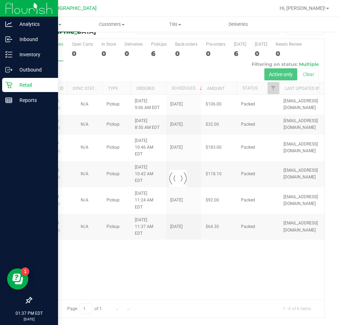 This screenshot has width=339, height=325. What do you see at coordinates (9, 100) in the screenshot?
I see `inline-svg: Reports` at bounding box center [9, 100].